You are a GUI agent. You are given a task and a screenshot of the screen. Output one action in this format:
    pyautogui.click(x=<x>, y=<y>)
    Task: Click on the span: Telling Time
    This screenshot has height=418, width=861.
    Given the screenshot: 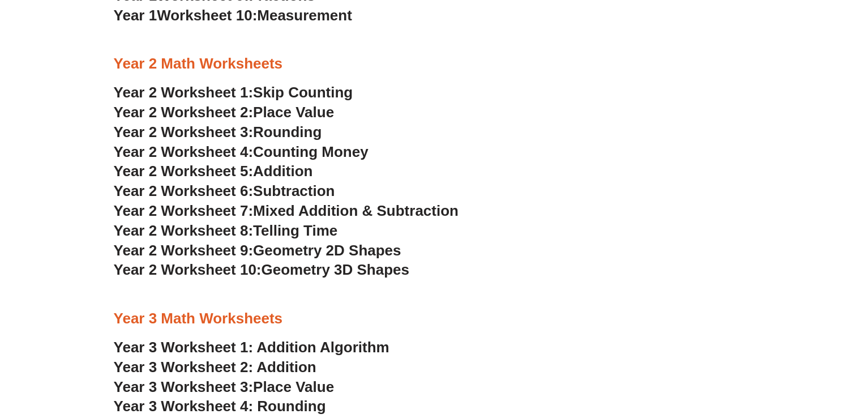 What is the action you would take?
    pyautogui.click(x=295, y=231)
    